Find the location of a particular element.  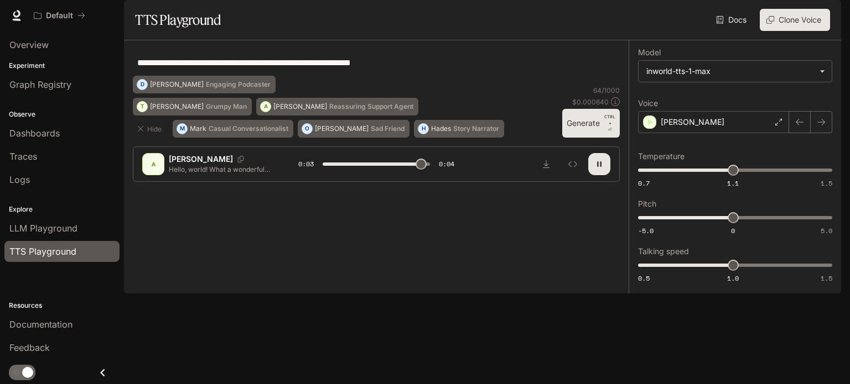

h1: TTS Playground is located at coordinates (178, 20).